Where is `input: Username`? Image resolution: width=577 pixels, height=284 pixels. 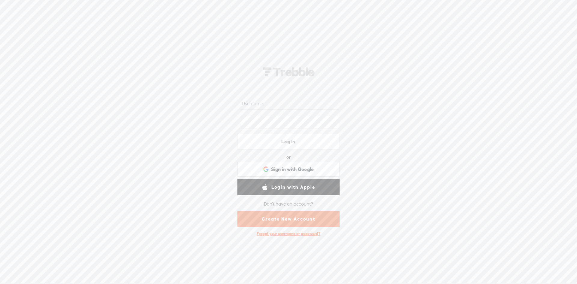
input: Username is located at coordinates (289, 104).